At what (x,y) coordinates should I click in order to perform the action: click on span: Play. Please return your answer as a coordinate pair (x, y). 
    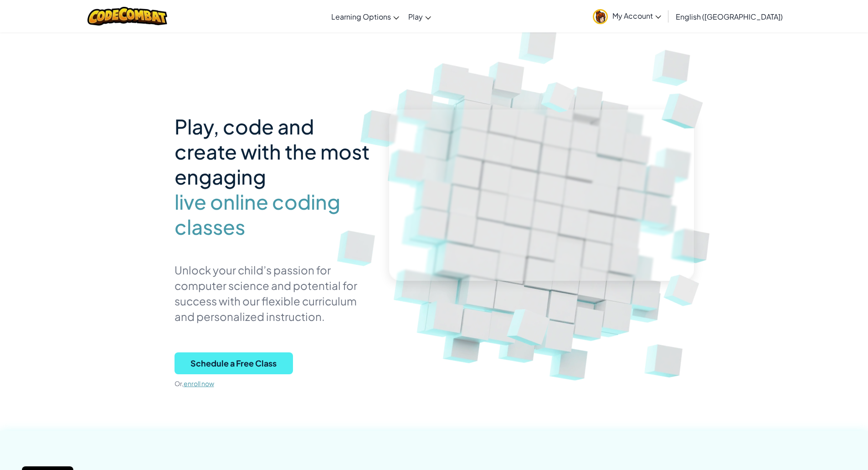
    Looking at the image, I should click on (416, 16).